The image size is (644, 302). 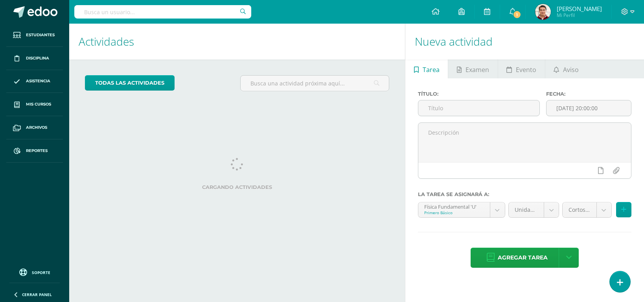 What do you see at coordinates (35, 271) in the screenshot?
I see `a: Soporte` at bounding box center [35, 271].